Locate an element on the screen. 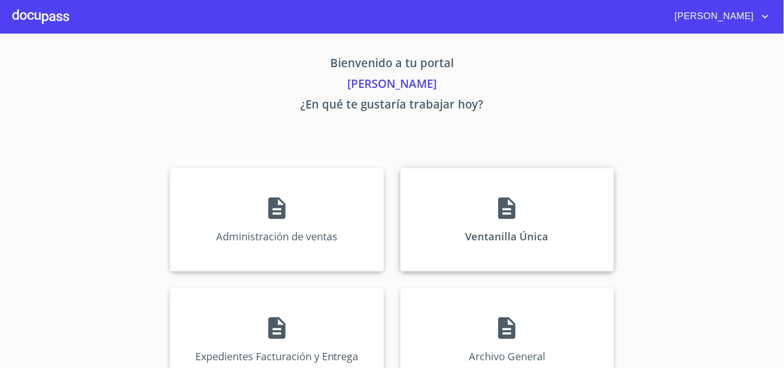 The width and height of the screenshot is (784, 368). p: Archivo General is located at coordinates (507, 356).